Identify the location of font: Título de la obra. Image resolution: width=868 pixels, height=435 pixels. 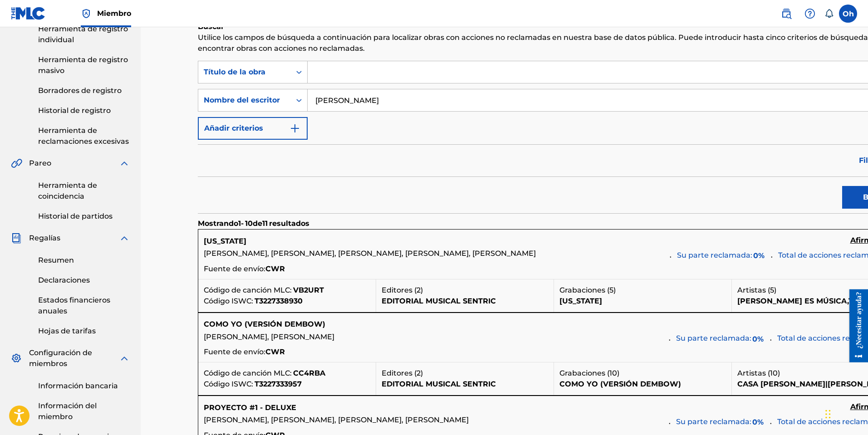
(235, 72).